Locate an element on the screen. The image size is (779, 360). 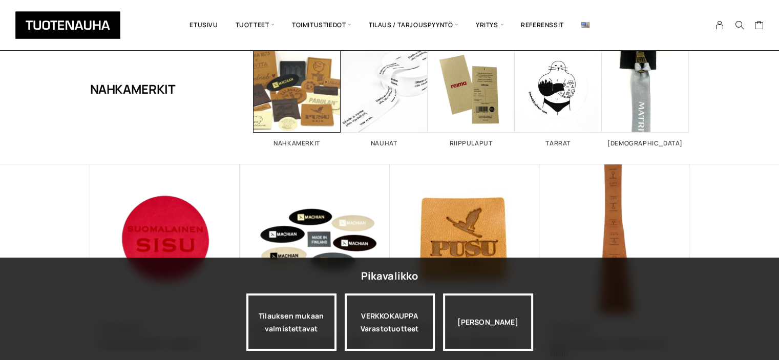
a: Visit product category Vedin is located at coordinates (646, 96).